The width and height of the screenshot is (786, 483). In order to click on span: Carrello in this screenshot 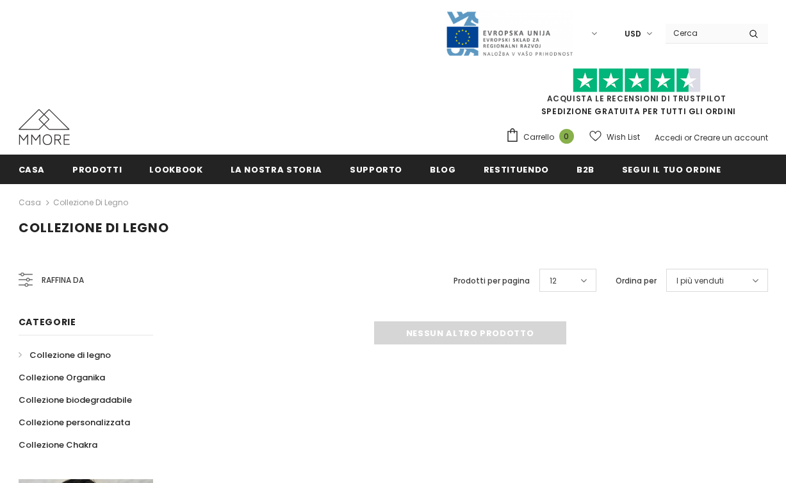, I will do `click(539, 137)`.